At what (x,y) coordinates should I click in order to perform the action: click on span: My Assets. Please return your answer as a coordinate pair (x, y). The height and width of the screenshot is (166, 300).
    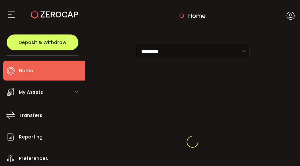
    Looking at the image, I should click on (31, 92).